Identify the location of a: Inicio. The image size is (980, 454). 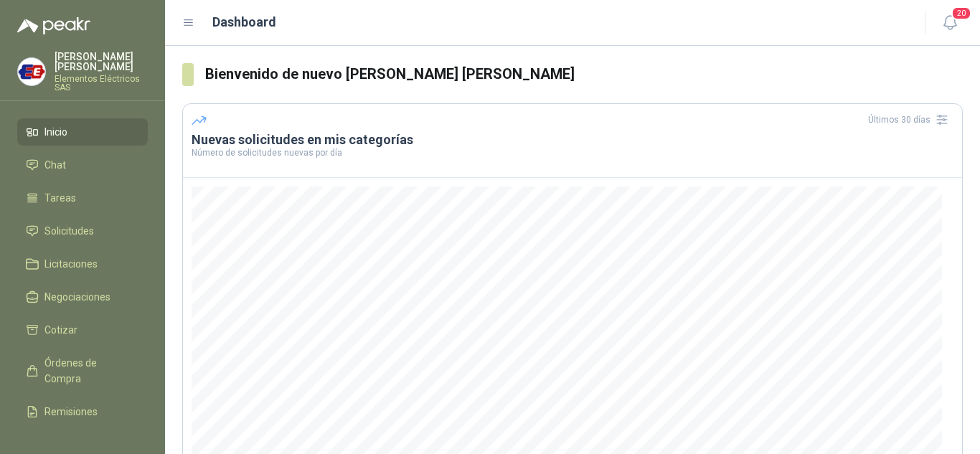
(83, 132).